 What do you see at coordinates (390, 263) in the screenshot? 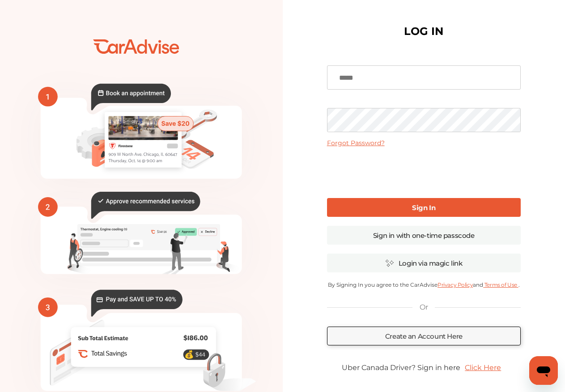
I see `img: magic_icon.32c66aac.svg` at bounding box center [390, 263].